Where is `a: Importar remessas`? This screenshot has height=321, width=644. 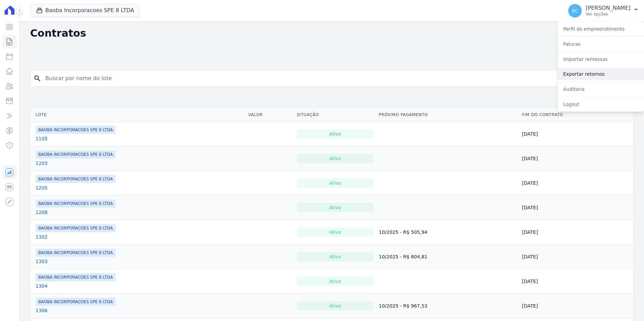 a: Importar remessas is located at coordinates (601, 59).